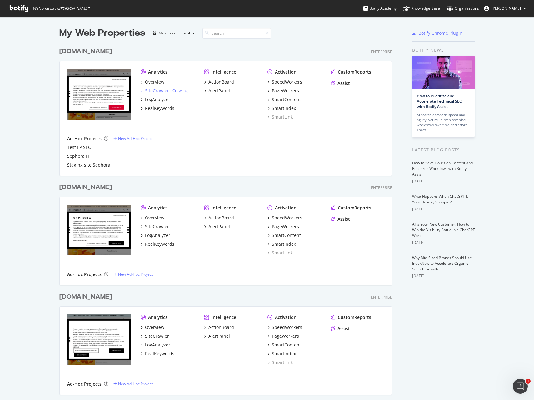 Image resolution: width=534 pixels, height=400 pixels. What do you see at coordinates (89, 165) in the screenshot?
I see `a: Staging site Sephora` at bounding box center [89, 165].